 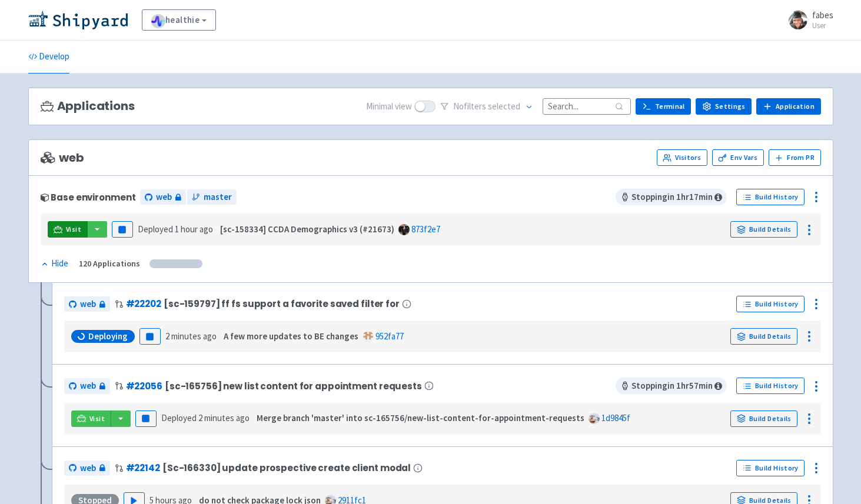 I want to click on a: 873f2e7, so click(x=426, y=229).